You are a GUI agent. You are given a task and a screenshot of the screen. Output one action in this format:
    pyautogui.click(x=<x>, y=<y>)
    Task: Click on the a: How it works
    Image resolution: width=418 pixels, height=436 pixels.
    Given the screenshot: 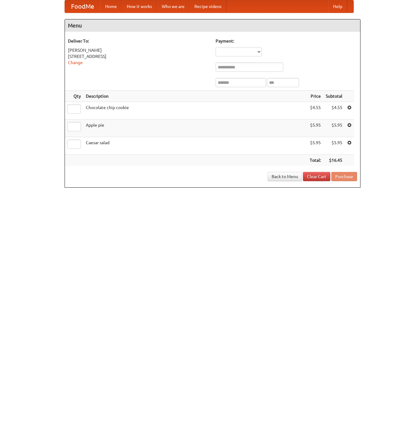 What is the action you would take?
    pyautogui.click(x=139, y=6)
    